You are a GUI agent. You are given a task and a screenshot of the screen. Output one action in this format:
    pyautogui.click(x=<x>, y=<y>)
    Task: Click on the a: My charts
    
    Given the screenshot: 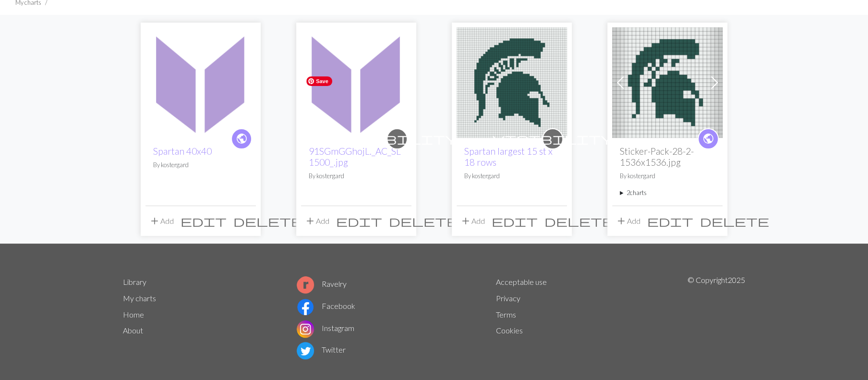 What is the action you would take?
    pyautogui.click(x=139, y=298)
    